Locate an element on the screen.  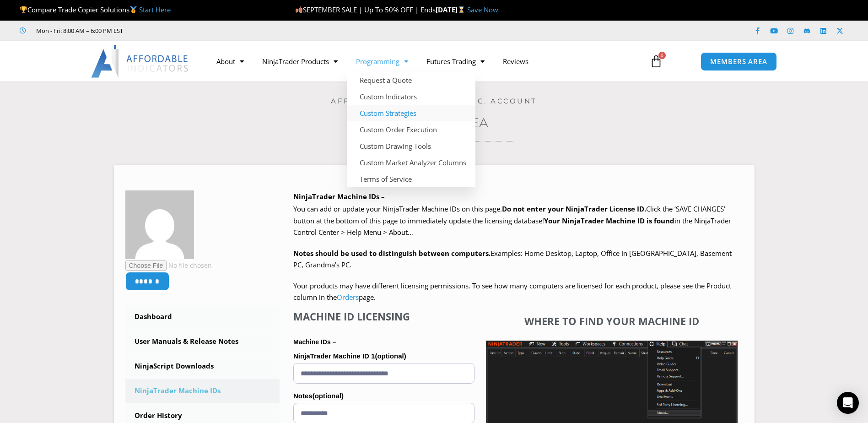
ul: Programming is located at coordinates (411, 130).